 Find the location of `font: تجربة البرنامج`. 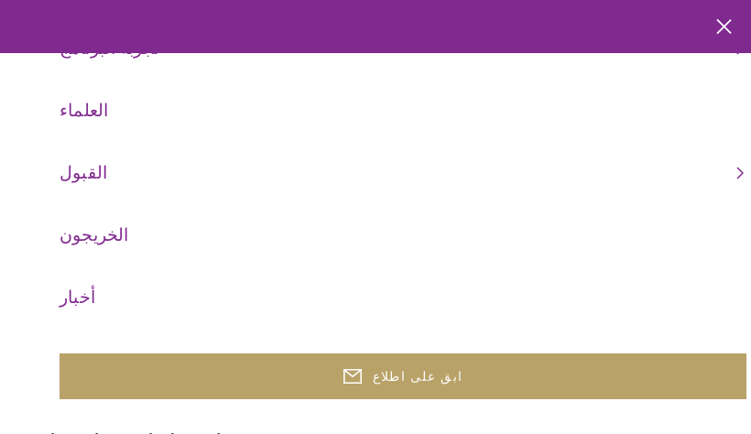

font: تجربة البرنامج is located at coordinates (109, 48).